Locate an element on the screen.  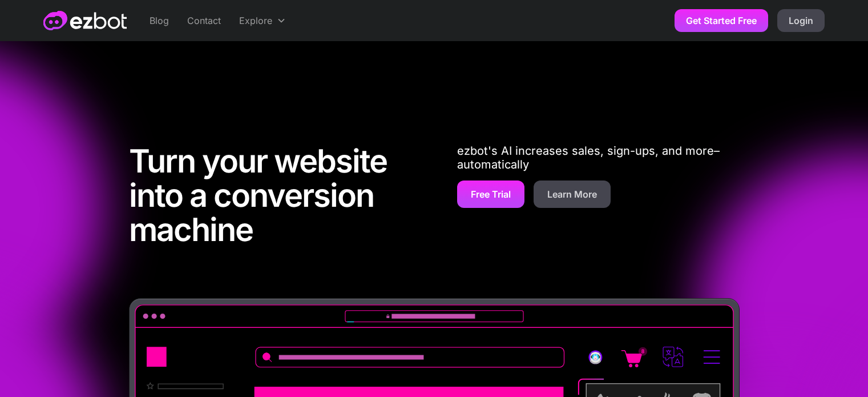
a: Get Started Free is located at coordinates (722, 20).